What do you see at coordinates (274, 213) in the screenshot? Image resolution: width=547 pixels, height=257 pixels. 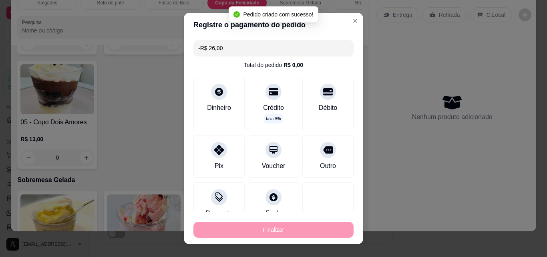 I see `div: Fiado` at bounding box center [274, 213].